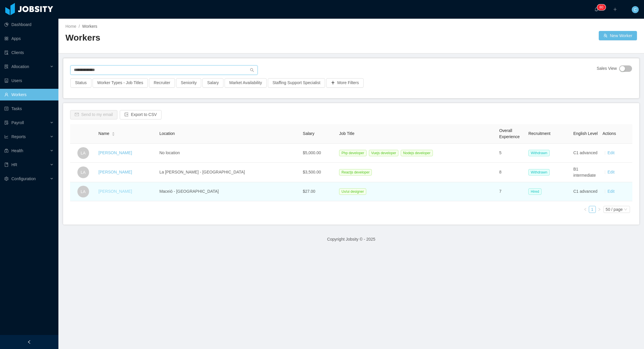  What do you see at coordinates (617, 36) in the screenshot?
I see `a: icon: usergroup-addNew Worker` at bounding box center [617, 36].